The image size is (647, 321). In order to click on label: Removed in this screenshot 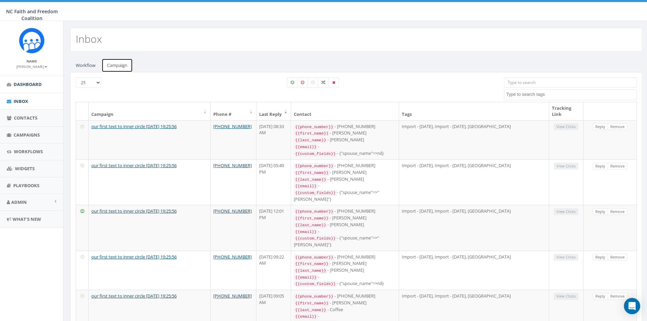, I will do `click(334, 83)`.